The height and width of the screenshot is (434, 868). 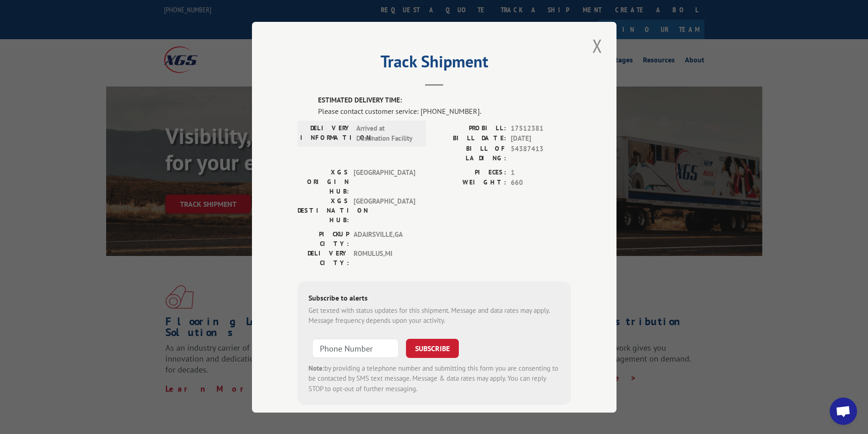 I want to click on label: WEIGHT:, so click(x=470, y=183).